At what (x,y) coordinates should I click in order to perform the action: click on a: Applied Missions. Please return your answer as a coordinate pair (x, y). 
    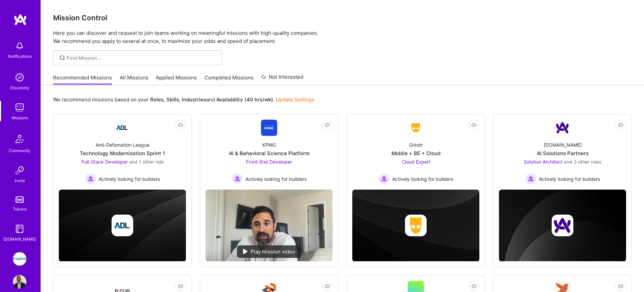
    Looking at the image, I should click on (176, 80).